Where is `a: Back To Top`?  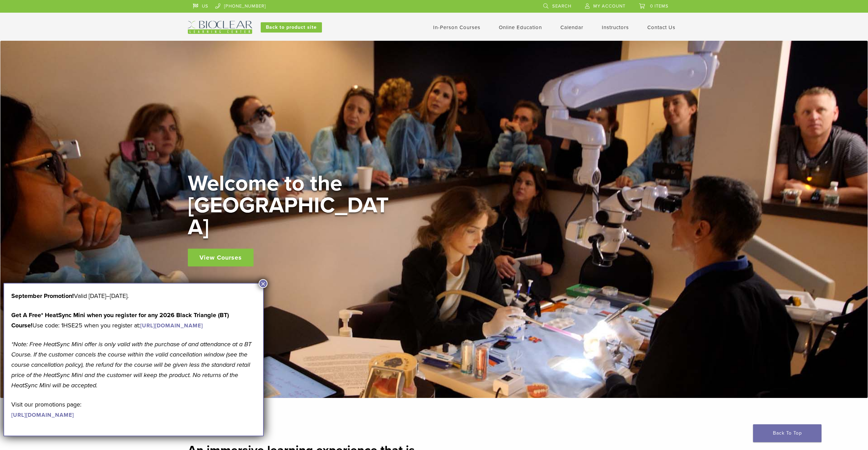
a: Back To Top is located at coordinates (787, 433).